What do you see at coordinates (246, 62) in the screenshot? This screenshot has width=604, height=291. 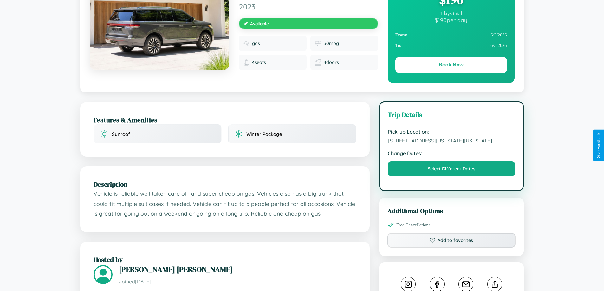 I see `img: Seats` at bounding box center [246, 62].